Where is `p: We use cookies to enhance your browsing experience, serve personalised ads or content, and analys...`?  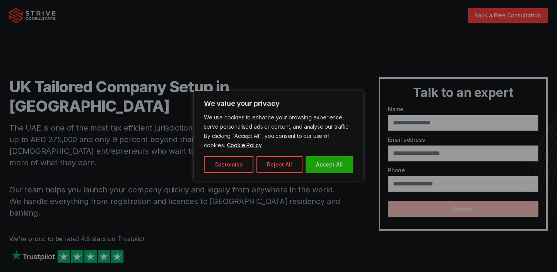 p: We use cookies to enhance your browsing experience, serve personalised ads or content, and analys... is located at coordinates (279, 132).